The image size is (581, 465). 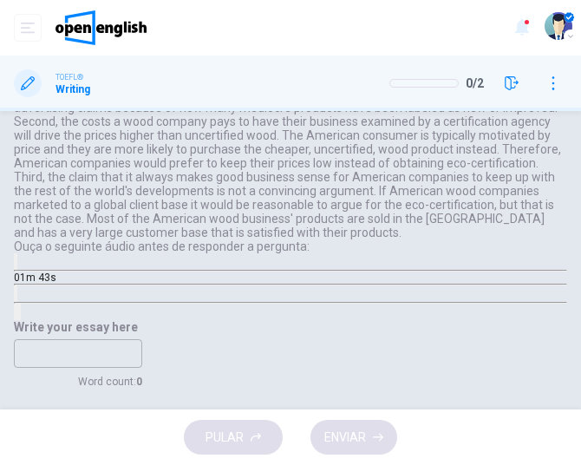 What do you see at coordinates (73, 89) in the screenshot?
I see `h1: Writing` at bounding box center [73, 89].